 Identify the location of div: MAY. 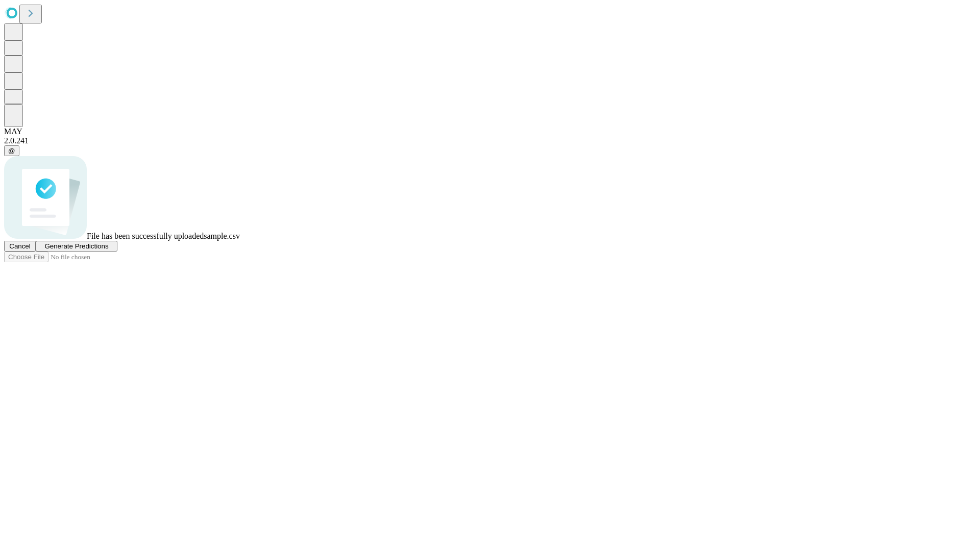
(490, 131).